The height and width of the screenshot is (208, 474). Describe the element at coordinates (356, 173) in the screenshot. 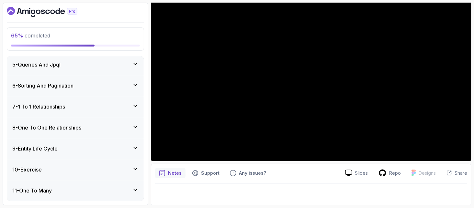

I see `a: Slides` at that location.